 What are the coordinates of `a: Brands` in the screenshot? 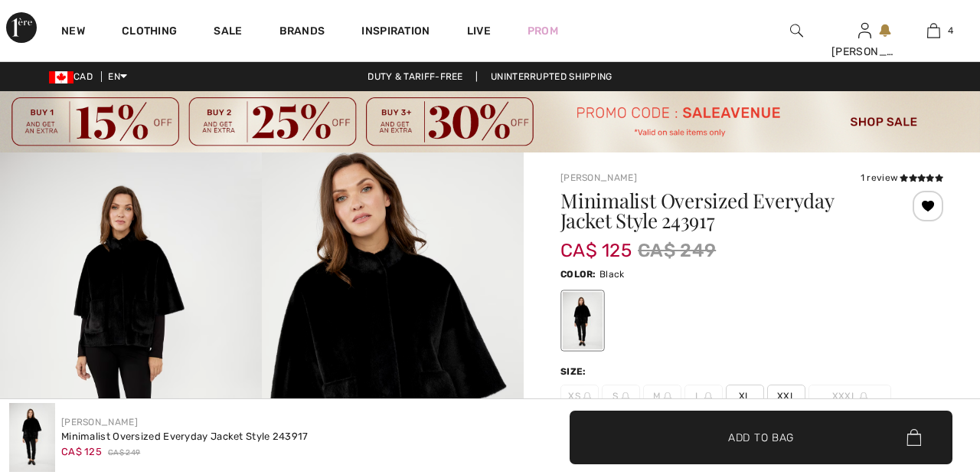 It's located at (302, 32).